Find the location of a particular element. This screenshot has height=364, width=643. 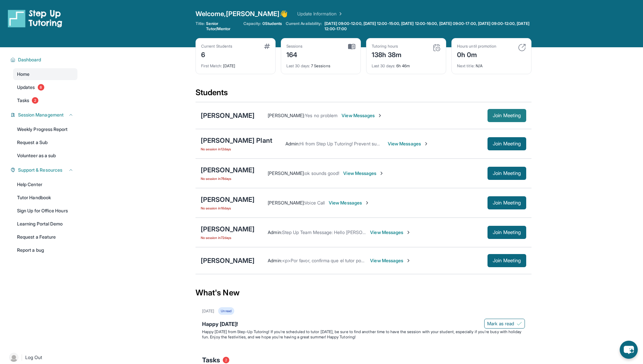

div: Unread is located at coordinates (226, 310).